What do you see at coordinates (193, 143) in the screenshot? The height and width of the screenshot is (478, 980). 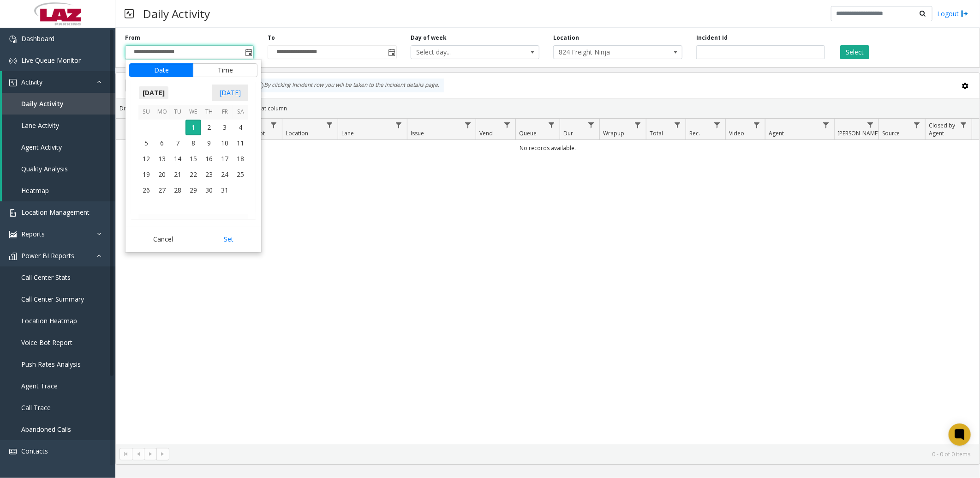 I see `td: Wednesday, October 8, 2025` at bounding box center [193, 143].